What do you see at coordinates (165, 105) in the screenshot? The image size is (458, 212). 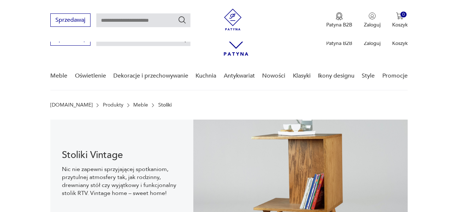 I see `p: Stoliki` at bounding box center [165, 105].